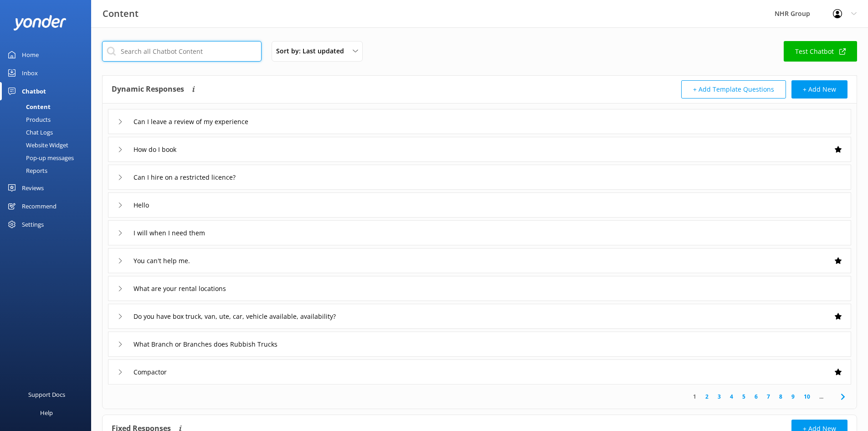 The width and height of the screenshot is (868, 431). What do you see at coordinates (820, 90) in the screenshot?
I see `button: + Add New` at bounding box center [820, 90].